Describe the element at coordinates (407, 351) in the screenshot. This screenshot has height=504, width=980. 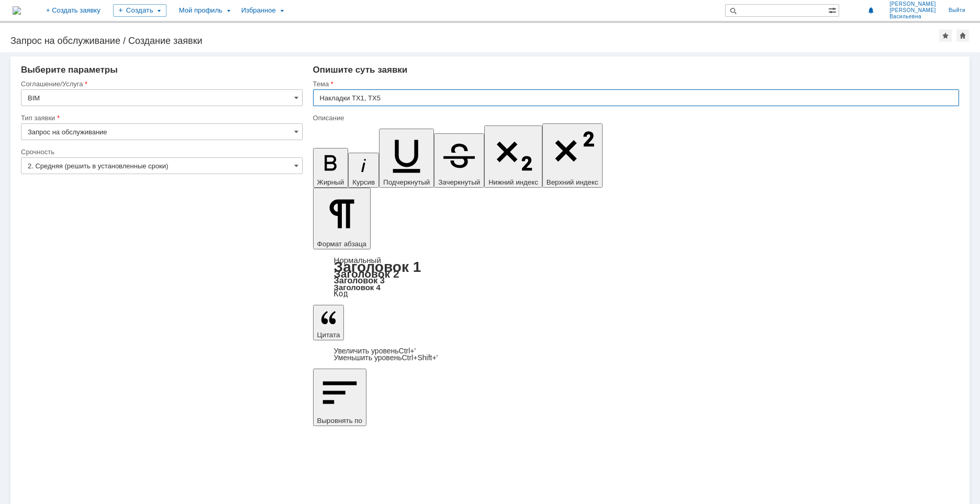
I see `span: Ctrl+'` at that location.